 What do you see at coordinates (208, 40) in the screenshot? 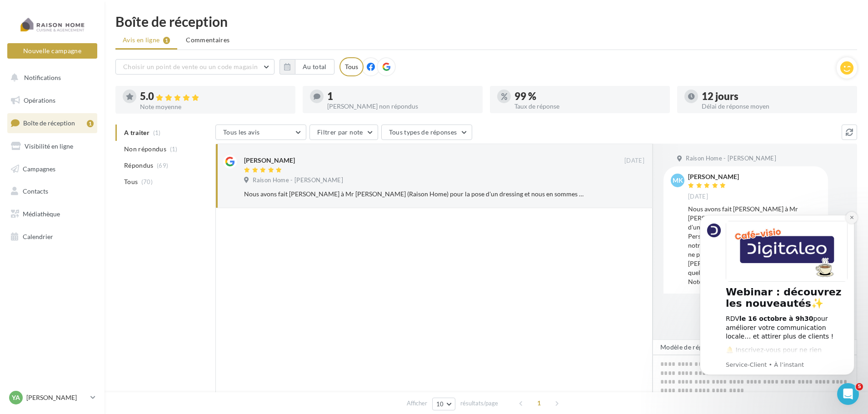
I see `span: Commentaires` at bounding box center [208, 40].